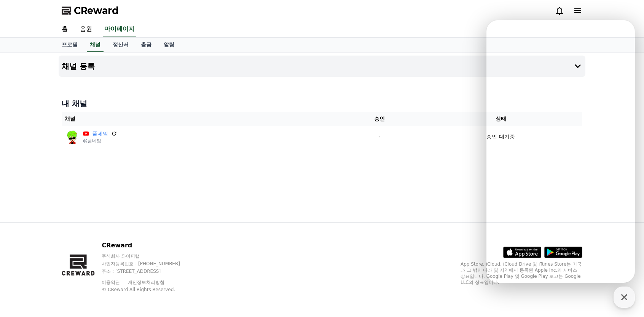 This screenshot has height=317, width=644. I want to click on p: CReward, so click(148, 246).